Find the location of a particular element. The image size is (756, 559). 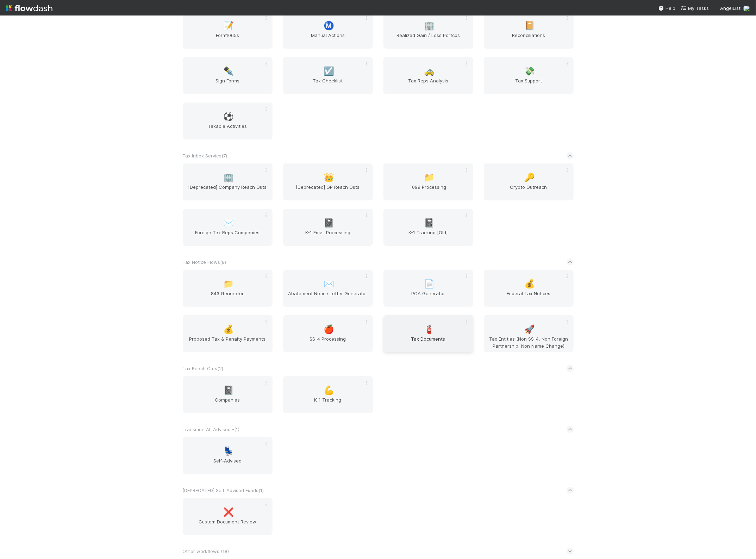

span: Tax Documents is located at coordinates (428, 343).